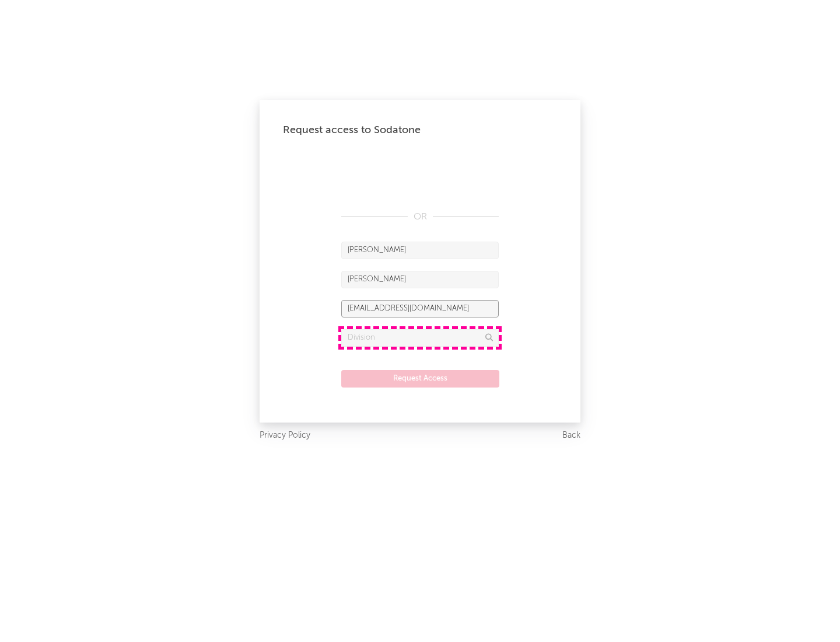 This screenshot has height=642, width=840. I want to click on div: Request access to Sodatone, so click(420, 130).